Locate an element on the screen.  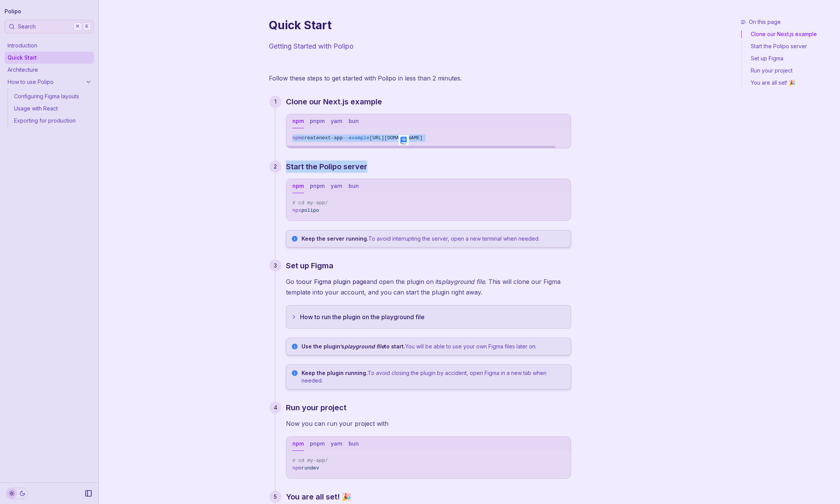
p: To avoid closing the plugin by accident, open Figma in a new tab when needed. is located at coordinates (433, 377).